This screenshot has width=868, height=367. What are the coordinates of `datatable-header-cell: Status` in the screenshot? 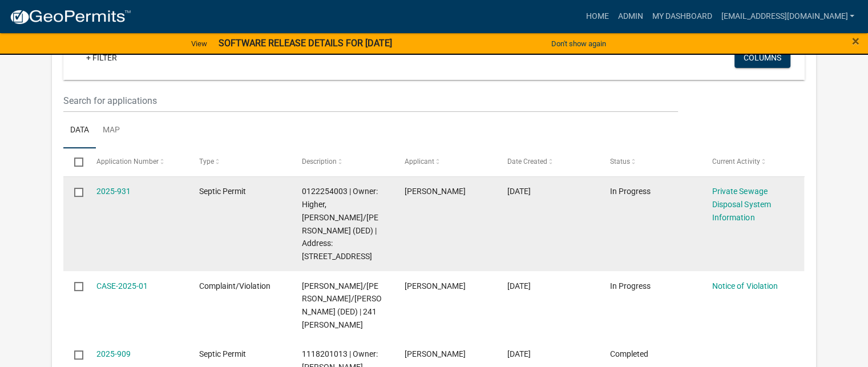 It's located at (650, 162).